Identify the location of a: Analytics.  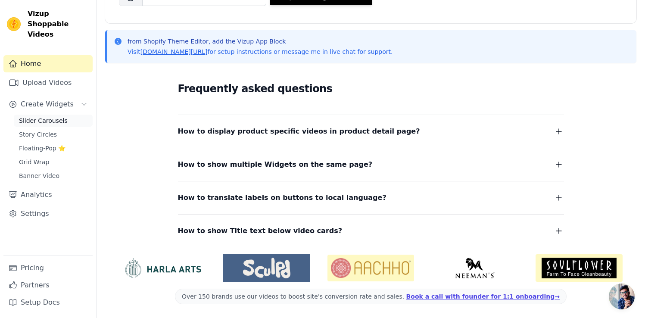
(48, 195).